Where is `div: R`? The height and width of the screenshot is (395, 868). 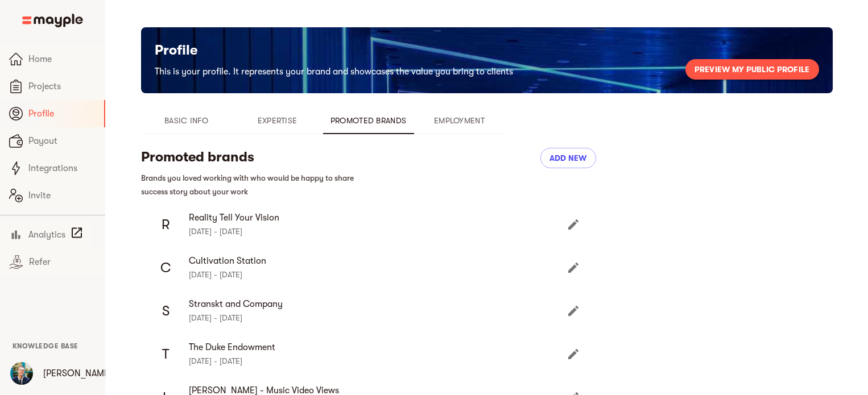 div: R is located at coordinates (166, 225).